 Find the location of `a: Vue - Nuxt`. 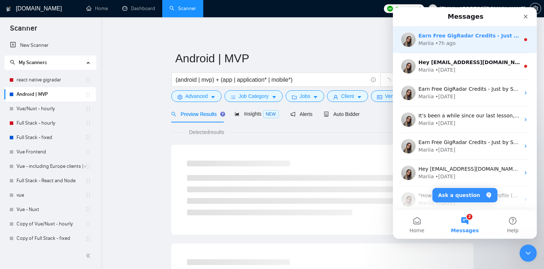

a: Vue - Nuxt is located at coordinates (51, 209).